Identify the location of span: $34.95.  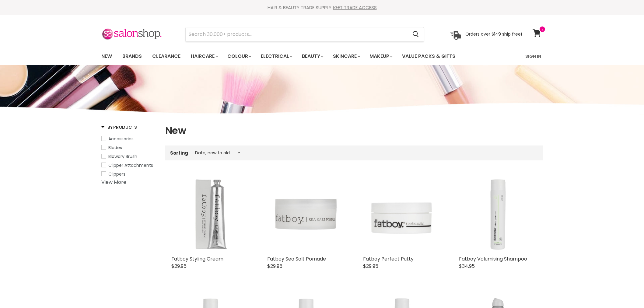
(467, 266).